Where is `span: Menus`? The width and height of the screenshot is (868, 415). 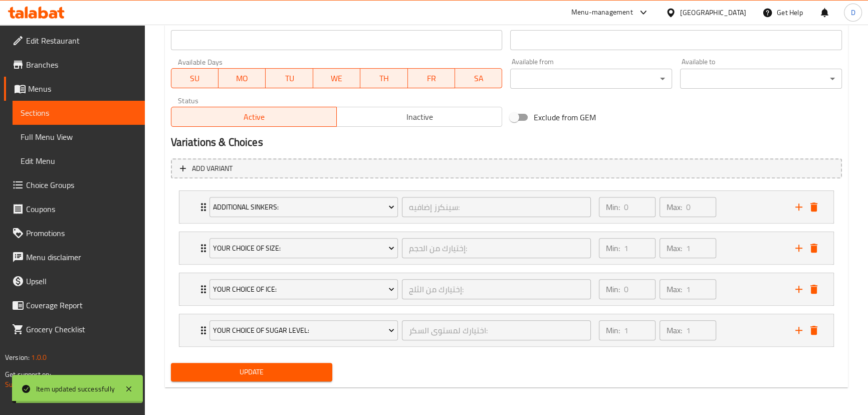
span: Menus is located at coordinates (82, 89).